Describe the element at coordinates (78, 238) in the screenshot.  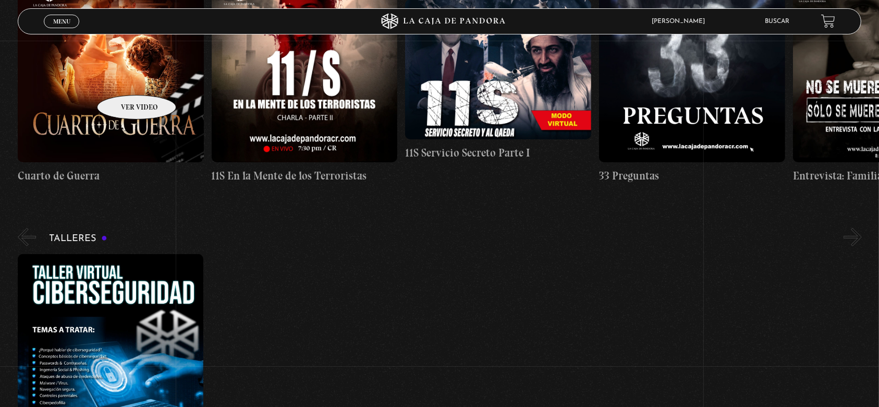
I see `h3: Talleres` at that location.